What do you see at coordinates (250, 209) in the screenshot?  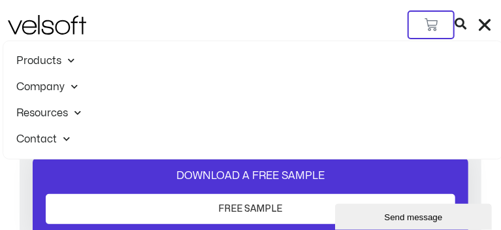 I see `a: FREE SAMPLE` at bounding box center [250, 209].